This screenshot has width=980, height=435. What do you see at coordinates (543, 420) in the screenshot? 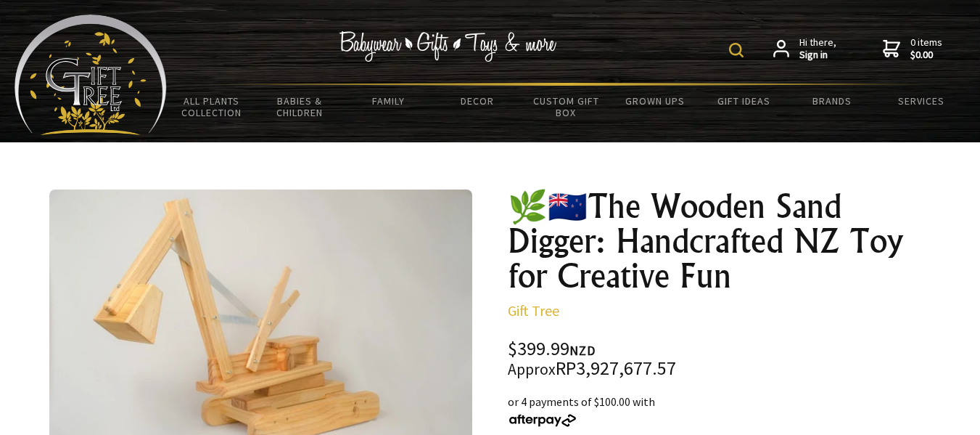
I see `img: Afterpay` at bounding box center [543, 420].